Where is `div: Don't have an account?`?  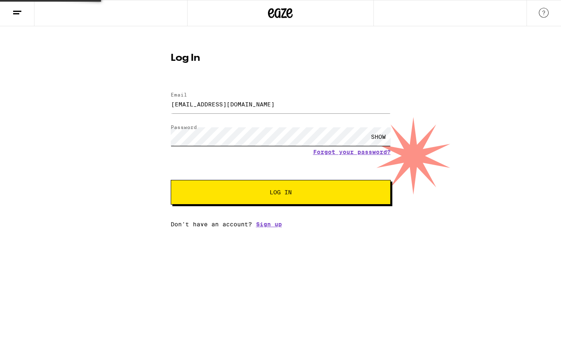
div: Don't have an account? is located at coordinates (281, 224).